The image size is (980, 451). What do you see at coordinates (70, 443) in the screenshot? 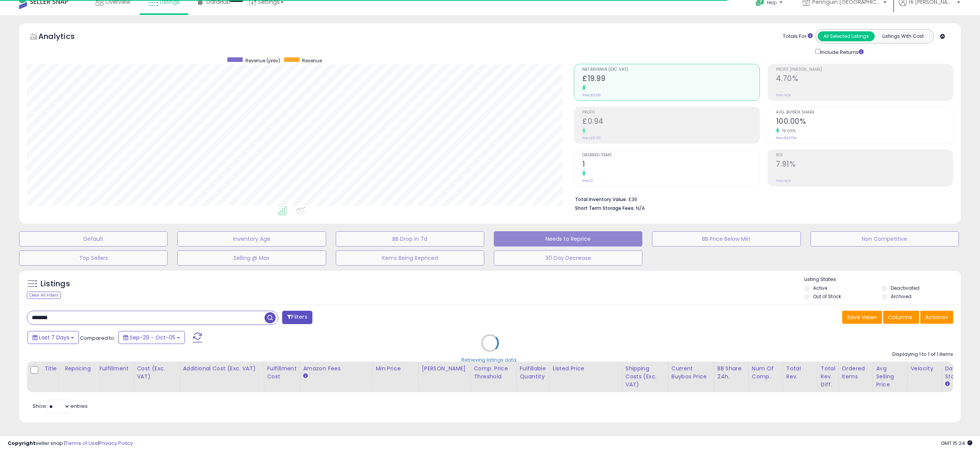
I see `div: seller snap | |` at bounding box center [70, 443].